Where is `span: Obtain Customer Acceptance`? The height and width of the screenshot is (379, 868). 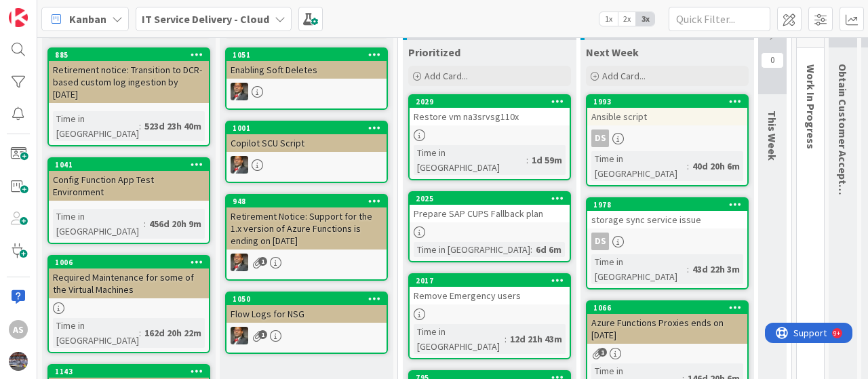
span: Obtain Customer Acceptance is located at coordinates (843, 136).